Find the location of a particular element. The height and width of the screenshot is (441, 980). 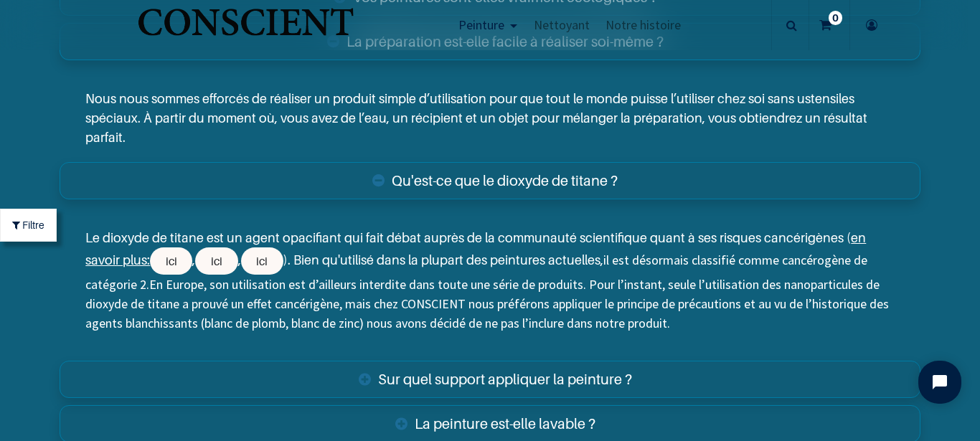

p: Le dioxyde de titane est un agent opacifiant qui fait débat auprès de la communauté scientifique ... is located at coordinates (490, 281).